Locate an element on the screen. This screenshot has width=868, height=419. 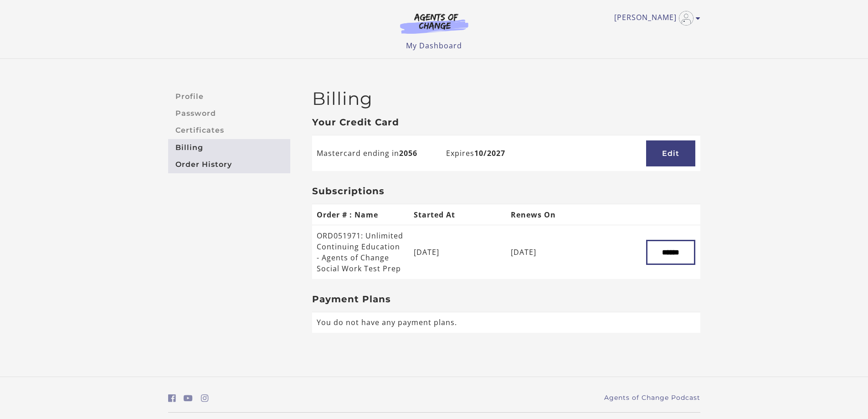
th: Started At is located at coordinates (457, 214).